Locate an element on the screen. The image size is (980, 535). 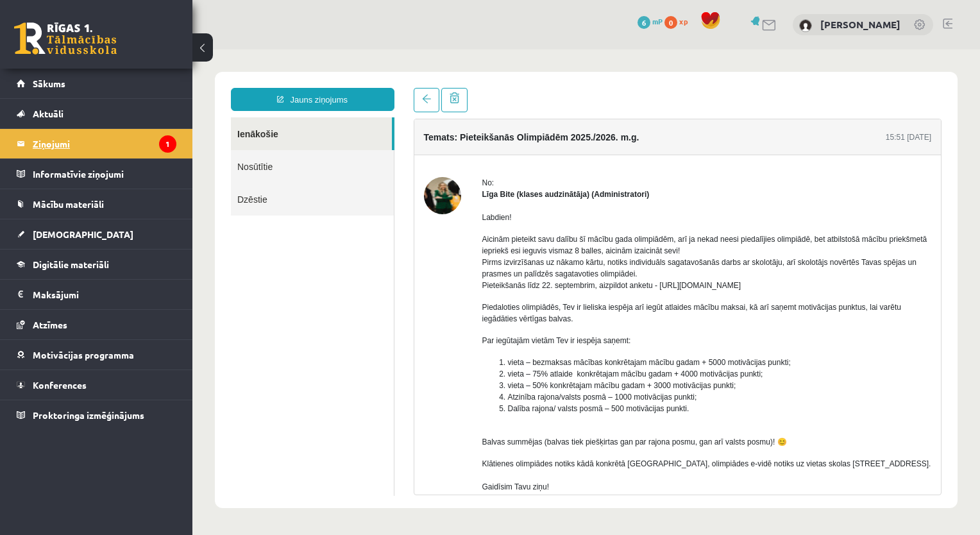
span: Mācību materiāli is located at coordinates (68, 204).